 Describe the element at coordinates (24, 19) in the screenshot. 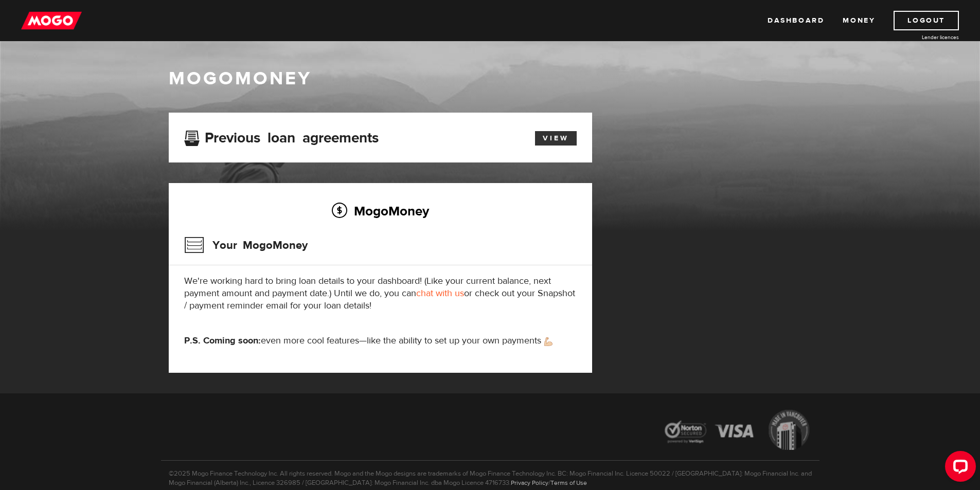

I see `button: Open LiveChat chat widget` at that location.